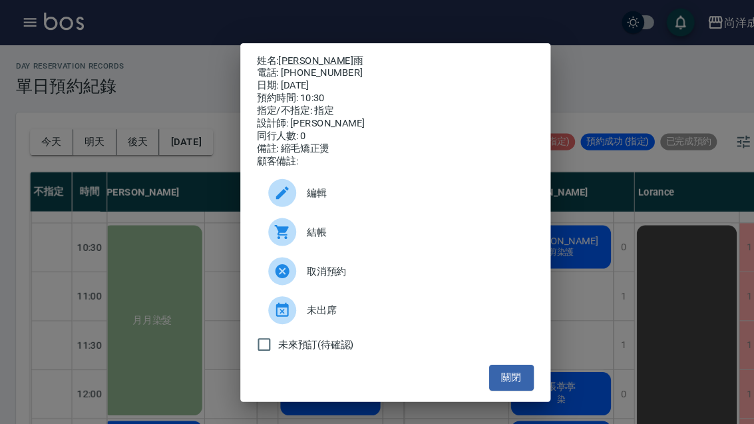 This screenshot has height=424, width=754. I want to click on span: 編輯, so click(396, 184).